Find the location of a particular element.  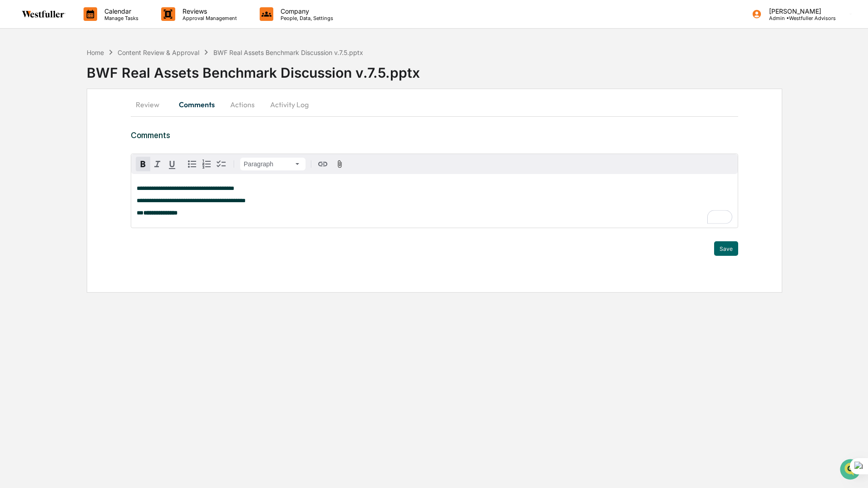

img: f2157a4c-a0d3-4daa-907e-bb6f0de503a5-1751232295721 is located at coordinates (11, 11).